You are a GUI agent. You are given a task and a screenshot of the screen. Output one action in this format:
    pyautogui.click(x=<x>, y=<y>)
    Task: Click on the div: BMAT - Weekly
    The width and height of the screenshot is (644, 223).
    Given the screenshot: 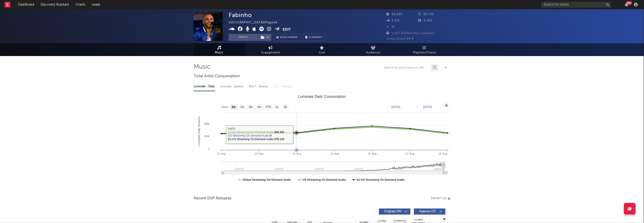 What is the action you would take?
    pyautogui.click(x=259, y=87)
    